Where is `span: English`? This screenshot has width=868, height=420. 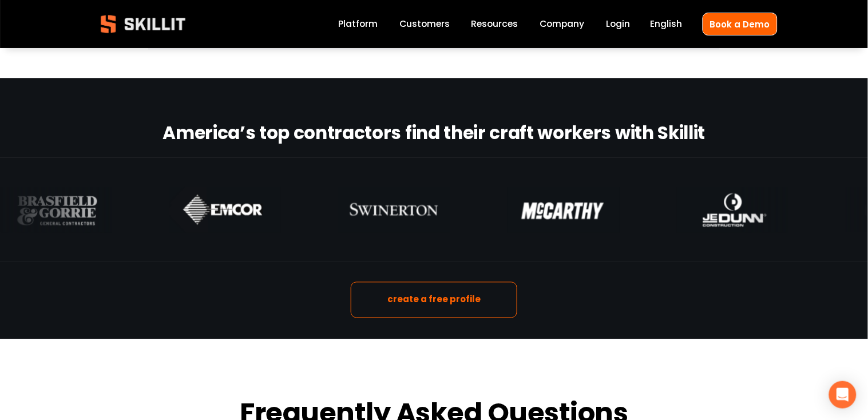 span: English is located at coordinates (667, 23).